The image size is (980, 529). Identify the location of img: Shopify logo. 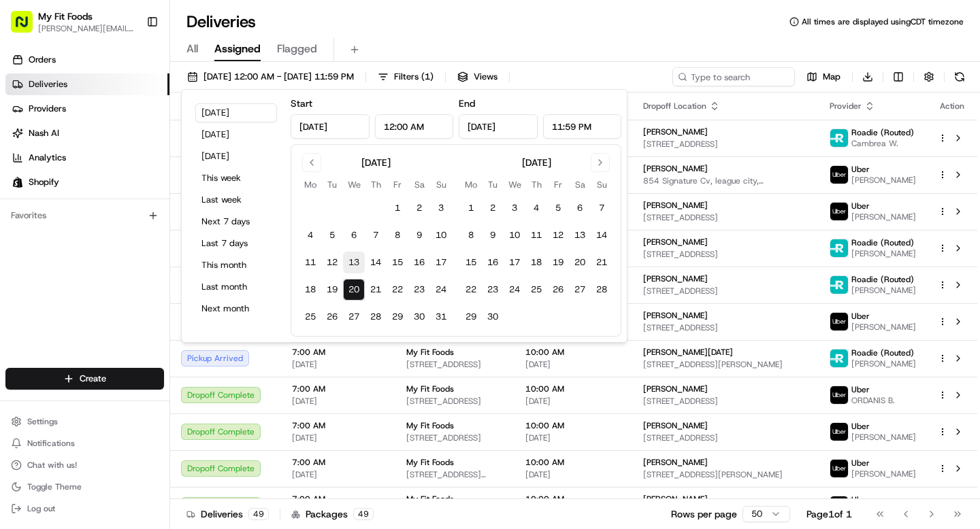
(18, 182).